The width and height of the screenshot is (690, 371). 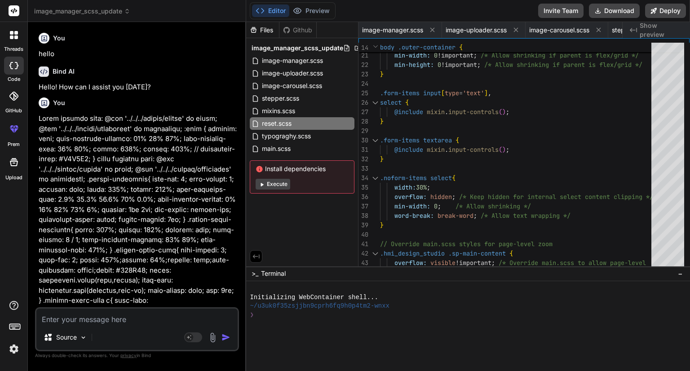 What do you see at coordinates (494, 206) in the screenshot?
I see `span: /* Allow shrinking */` at bounding box center [494, 206].